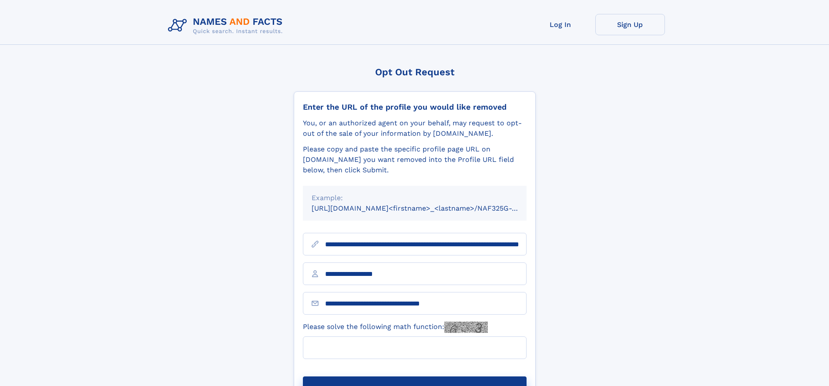  I want to click on a: Log In, so click(560, 24).